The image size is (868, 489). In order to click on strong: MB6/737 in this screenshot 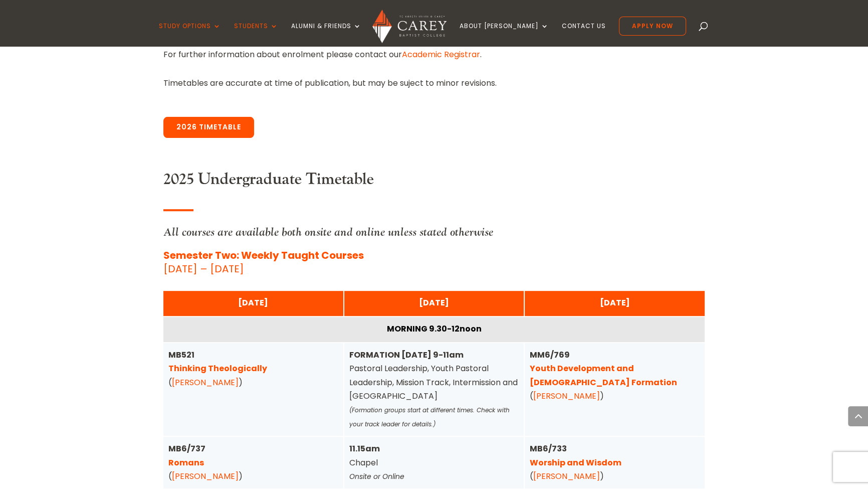, I will do `click(187, 455)`.